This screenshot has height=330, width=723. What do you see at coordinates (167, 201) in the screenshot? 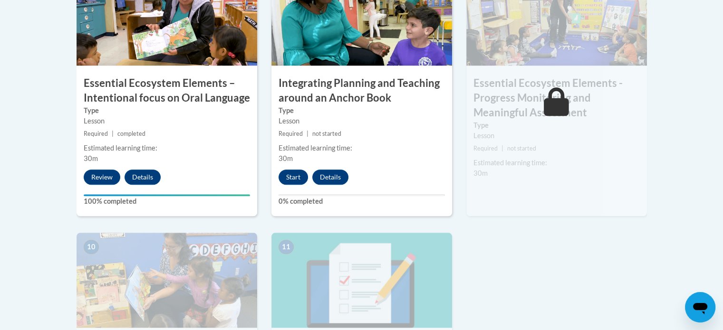
I see `label: 100% completed` at bounding box center [167, 201].